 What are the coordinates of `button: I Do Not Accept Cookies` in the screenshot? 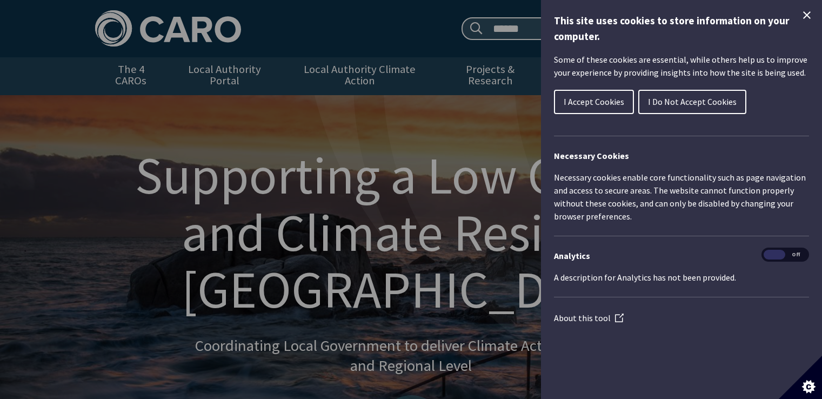 It's located at (692, 102).